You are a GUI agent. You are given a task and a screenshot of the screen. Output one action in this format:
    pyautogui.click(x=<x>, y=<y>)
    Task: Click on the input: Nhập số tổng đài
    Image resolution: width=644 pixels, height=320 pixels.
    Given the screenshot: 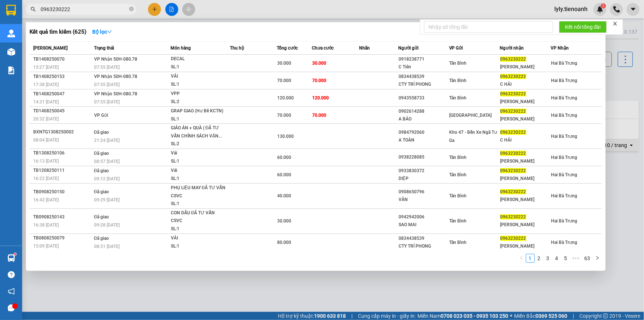 What is the action you would take?
    pyautogui.click(x=488, y=27)
    